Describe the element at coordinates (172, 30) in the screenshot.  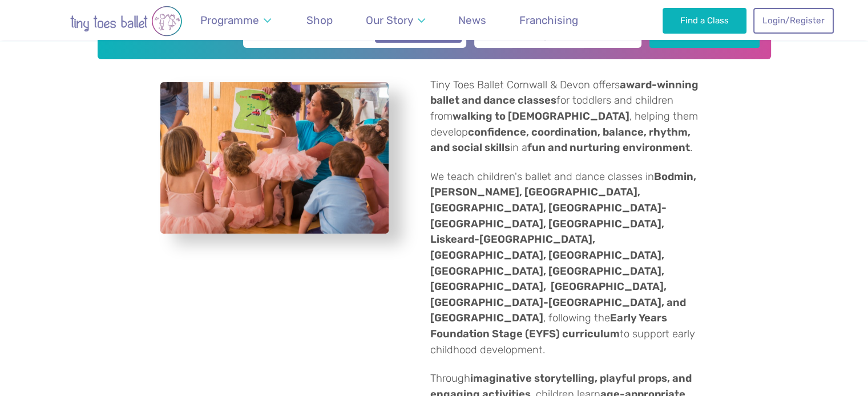
I see `h2: Find a Class` at that location.